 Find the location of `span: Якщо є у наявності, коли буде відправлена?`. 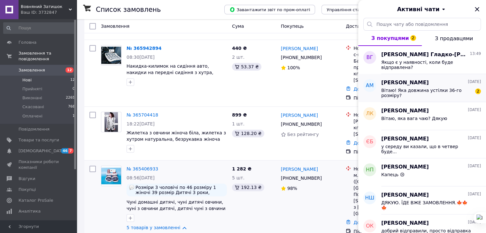

span: Якщо є у наявності, коли буде відправлена? is located at coordinates (427, 65).